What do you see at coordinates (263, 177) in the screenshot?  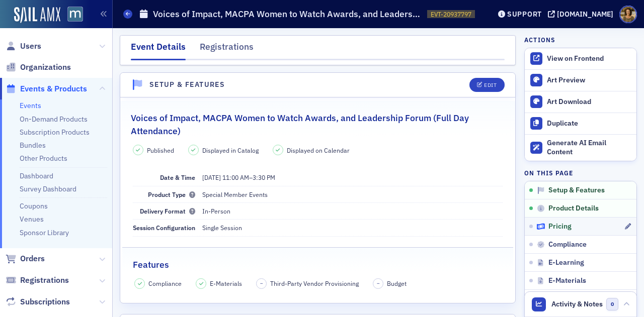 I see `time: 3:30 PM` at bounding box center [263, 177].